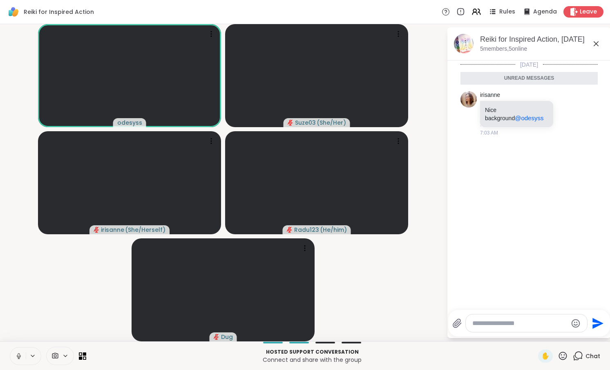 This screenshot has height=370, width=610. Describe the element at coordinates (593, 356) in the screenshot. I see `span: Chat` at that location.